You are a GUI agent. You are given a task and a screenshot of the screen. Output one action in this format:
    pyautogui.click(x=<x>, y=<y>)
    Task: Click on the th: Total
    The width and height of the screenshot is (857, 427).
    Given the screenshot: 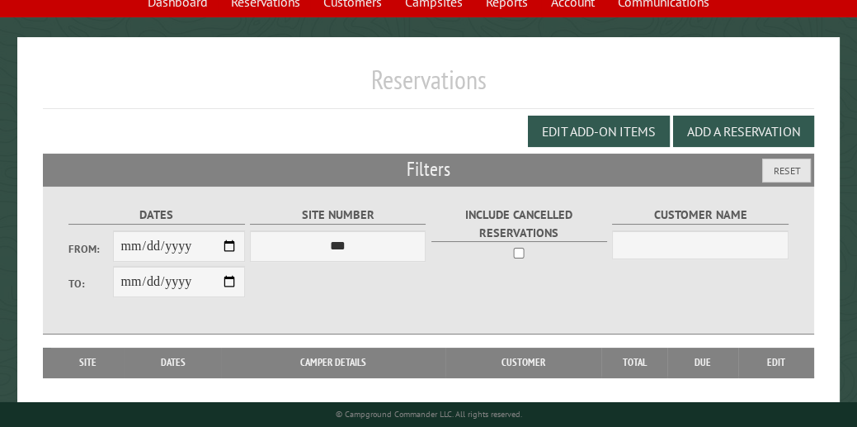 What is the action you would take?
    pyautogui.click(x=635, y=362)
    